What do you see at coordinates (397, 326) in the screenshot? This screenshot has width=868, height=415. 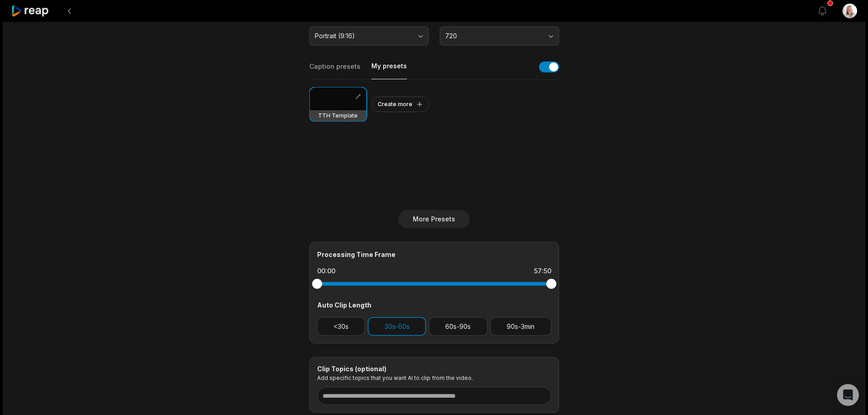 I see `button: 30s-60s` at bounding box center [397, 326].